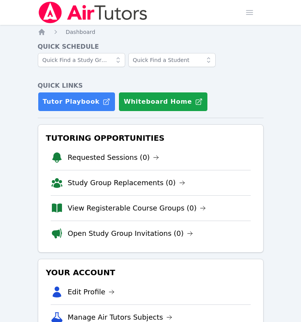 The height and width of the screenshot is (322, 301). I want to click on h4: Quick Links, so click(150, 86).